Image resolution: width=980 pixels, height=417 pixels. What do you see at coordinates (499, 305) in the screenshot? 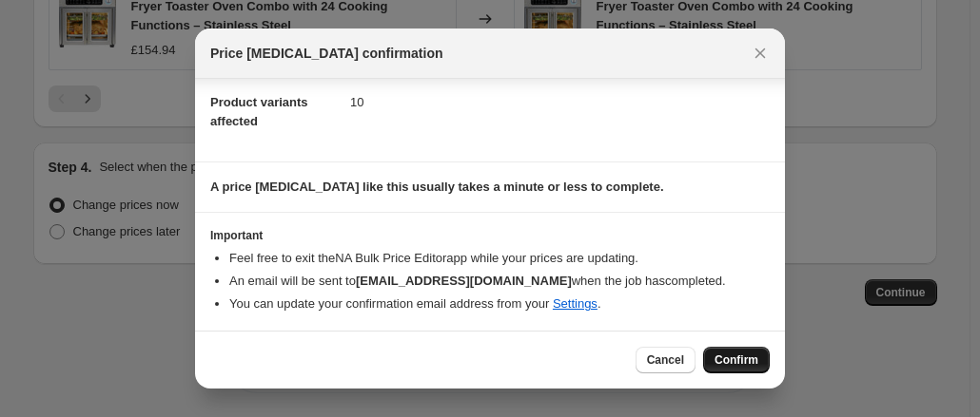
I see `li: You can update your confirmation email address from your .` at bounding box center [499, 305].